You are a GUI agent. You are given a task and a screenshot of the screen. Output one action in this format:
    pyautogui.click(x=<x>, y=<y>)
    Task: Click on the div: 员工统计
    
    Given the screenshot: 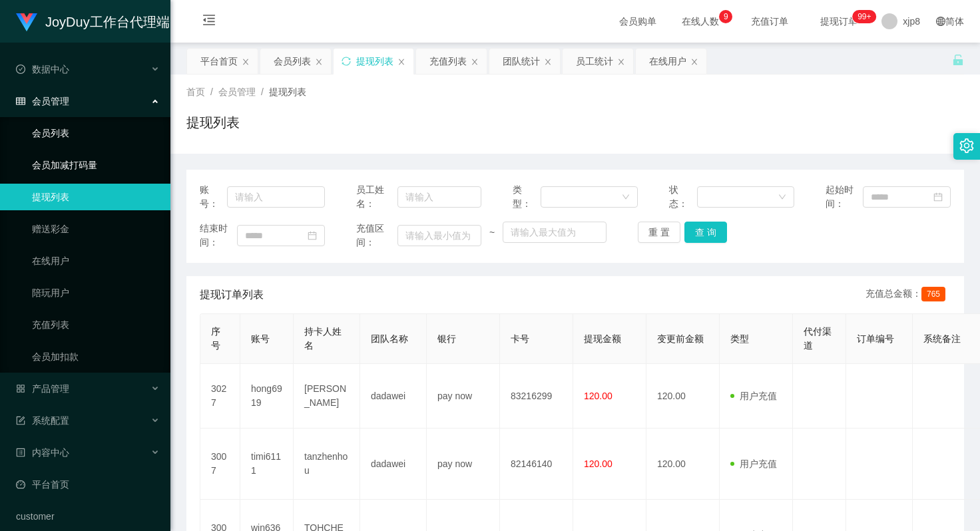 What is the action you would take?
    pyautogui.click(x=594, y=61)
    